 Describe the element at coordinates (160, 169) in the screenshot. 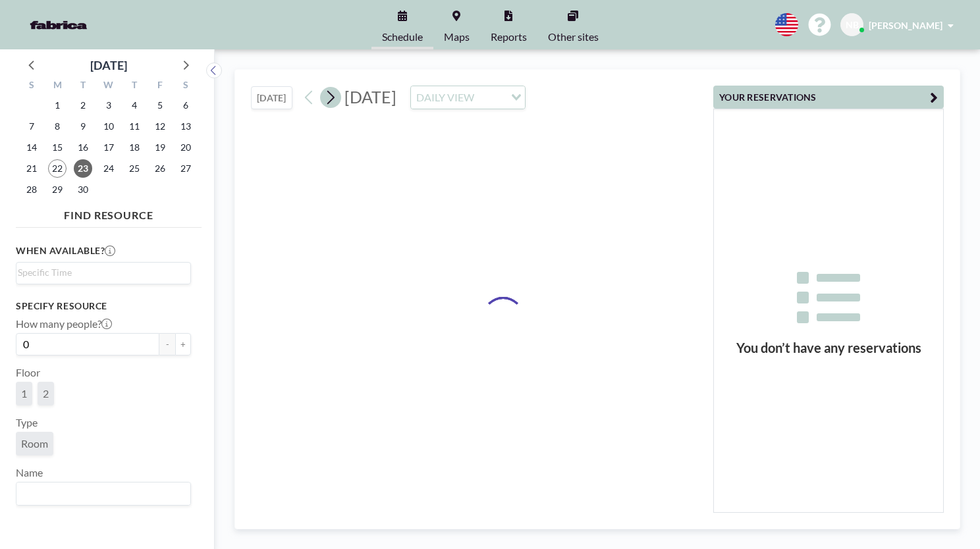

I see `span: Friday, September 26, 2025` at that location.